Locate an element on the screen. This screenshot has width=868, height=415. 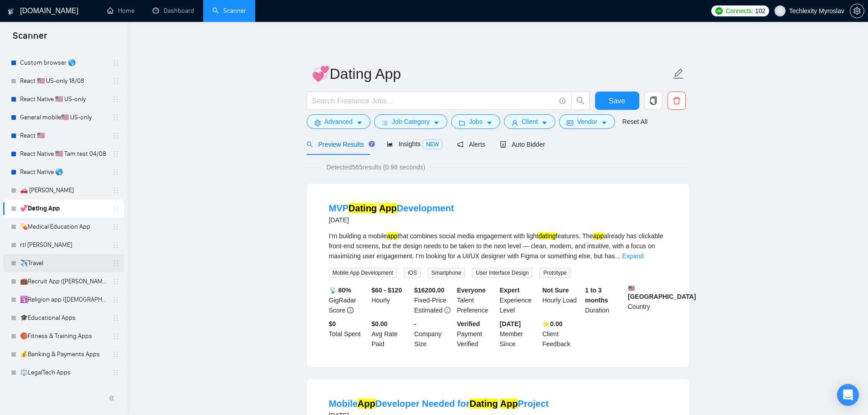
a: React 🇺🇸 is located at coordinates (63, 135).